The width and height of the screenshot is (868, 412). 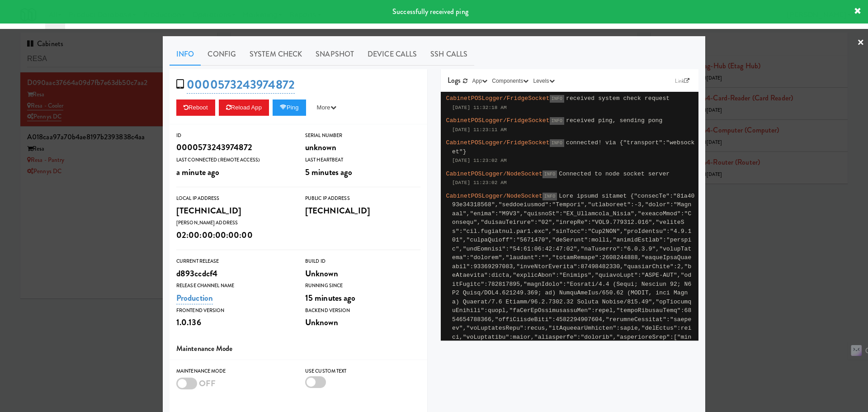 What do you see at coordinates (194, 297) in the screenshot?
I see `a: Production` at bounding box center [194, 297].